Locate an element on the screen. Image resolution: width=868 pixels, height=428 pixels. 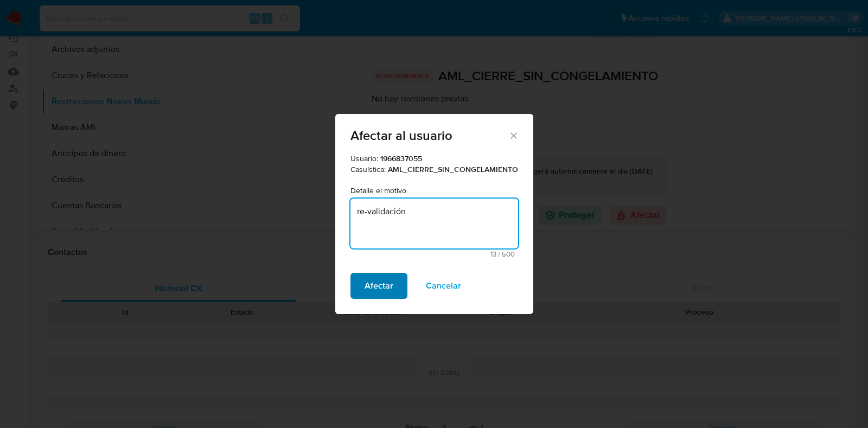
button: Cerrar is located at coordinates (514, 135).